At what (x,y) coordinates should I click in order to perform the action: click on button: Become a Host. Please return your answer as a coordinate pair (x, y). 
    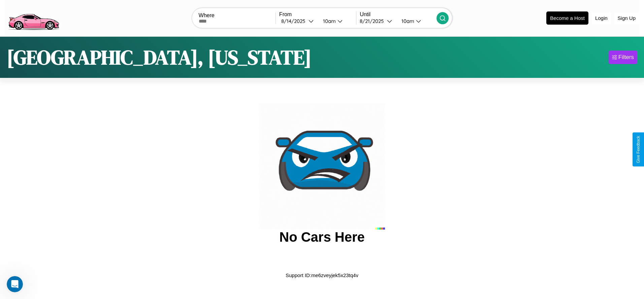
    Looking at the image, I should click on (567, 18).